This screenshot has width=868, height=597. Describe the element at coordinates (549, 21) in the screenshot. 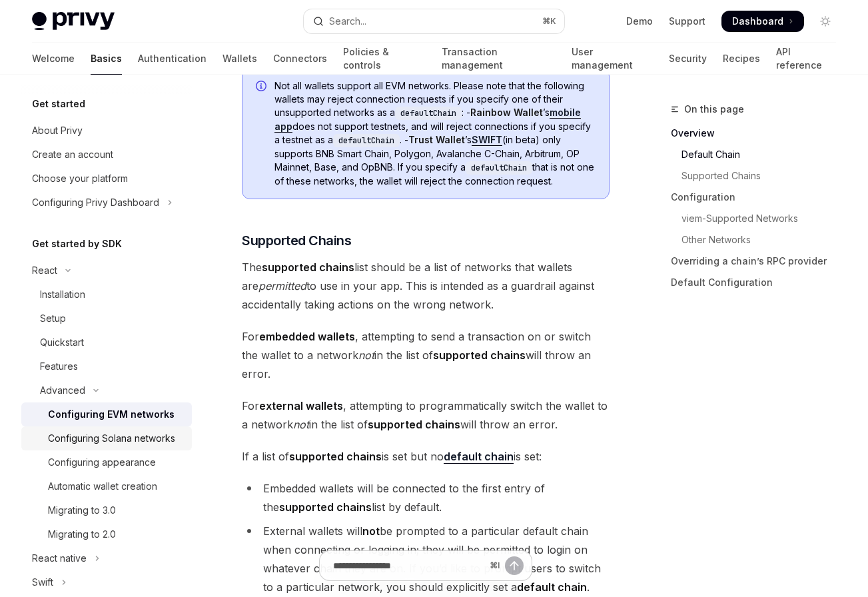

I see `span: ⌘ K` at that location.